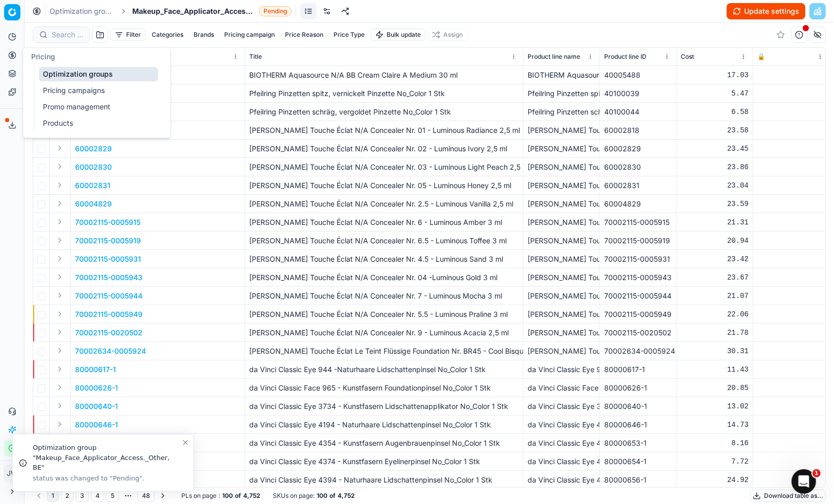  What do you see at coordinates (348, 35) in the screenshot?
I see `button: Price Type` at bounding box center [348, 35].